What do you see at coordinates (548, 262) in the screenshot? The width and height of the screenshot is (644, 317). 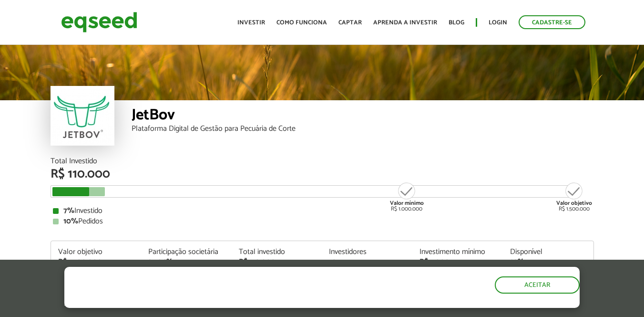 I see `div: 93%` at bounding box center [548, 262].